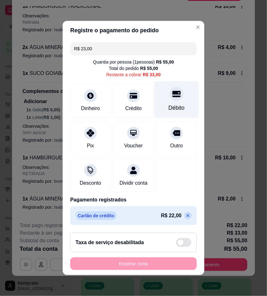 This screenshot has width=267, height=296. What do you see at coordinates (134, 146) in the screenshot?
I see `div: Voucher` at bounding box center [134, 146].